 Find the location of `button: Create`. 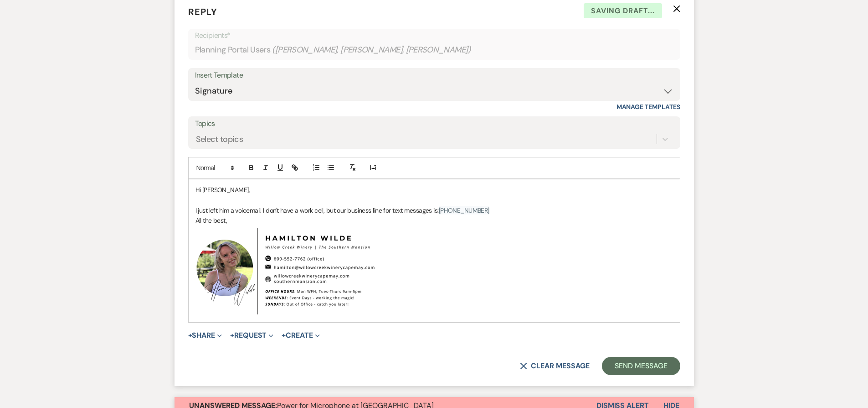

button: Create is located at coordinates (301, 336).